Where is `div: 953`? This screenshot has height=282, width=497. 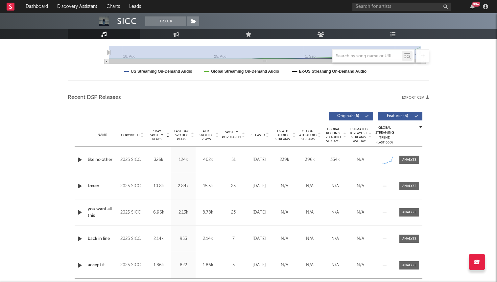 div: 953 is located at coordinates (183, 239).